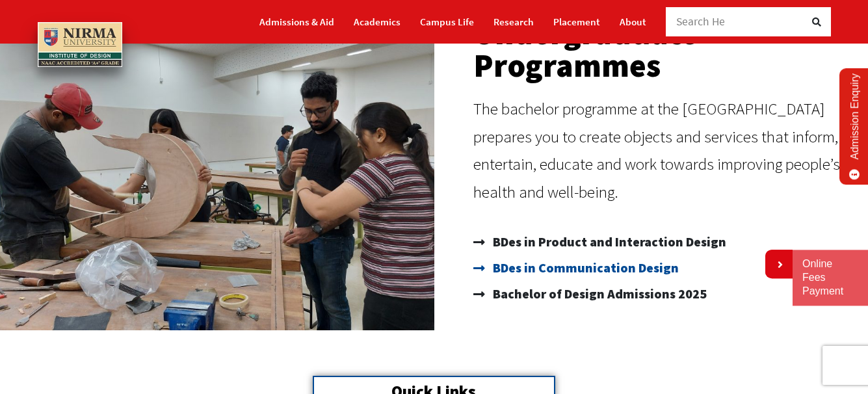 The width and height of the screenshot is (868, 394). Describe the element at coordinates (664, 242) in the screenshot. I see `a: BDes in Product and Interaction Design` at that location.